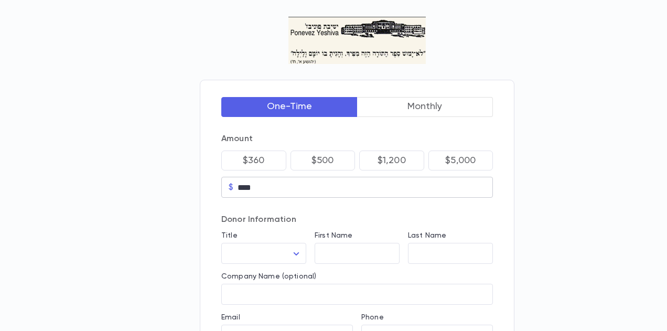 Image resolution: width=667 pixels, height=331 pixels. Describe the element at coordinates (425, 107) in the screenshot. I see `button: Monthly` at that location.